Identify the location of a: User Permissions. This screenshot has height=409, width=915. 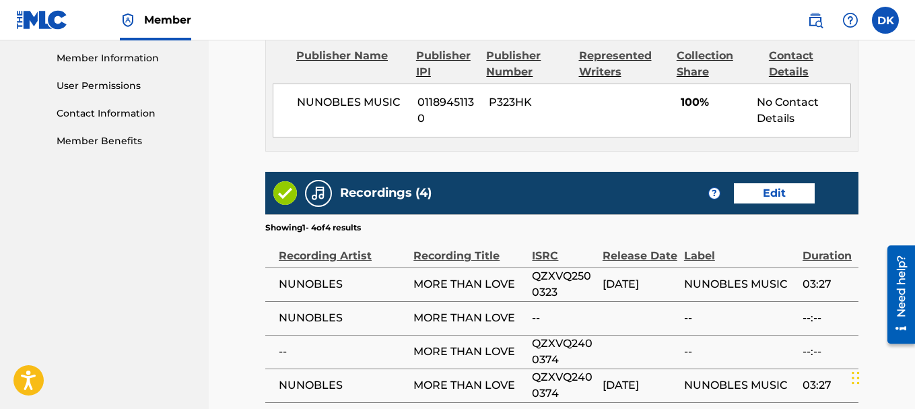
(125, 85).